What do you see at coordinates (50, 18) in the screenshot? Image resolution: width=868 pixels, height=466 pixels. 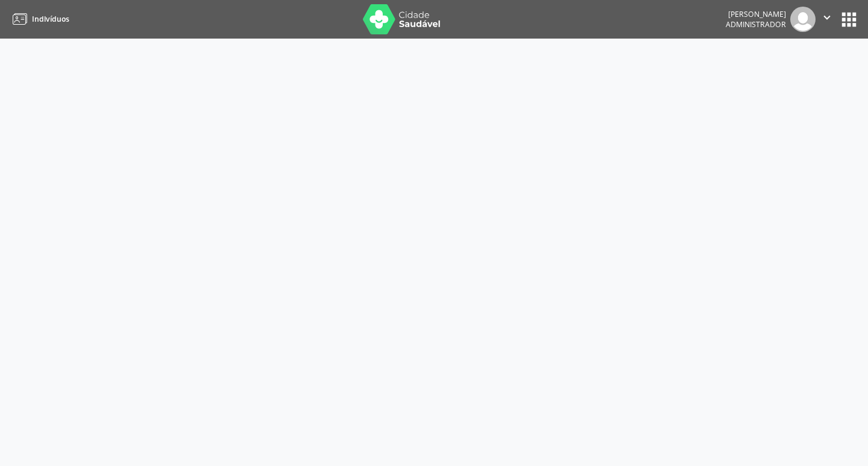 I see `span: Indivíduos` at bounding box center [50, 18].